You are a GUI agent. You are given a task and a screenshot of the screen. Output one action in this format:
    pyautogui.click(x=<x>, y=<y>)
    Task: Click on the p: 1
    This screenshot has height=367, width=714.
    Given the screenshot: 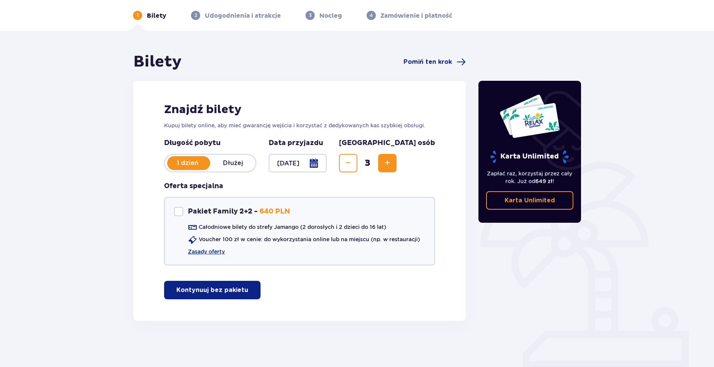 What is the action you would take?
    pyautogui.click(x=138, y=15)
    